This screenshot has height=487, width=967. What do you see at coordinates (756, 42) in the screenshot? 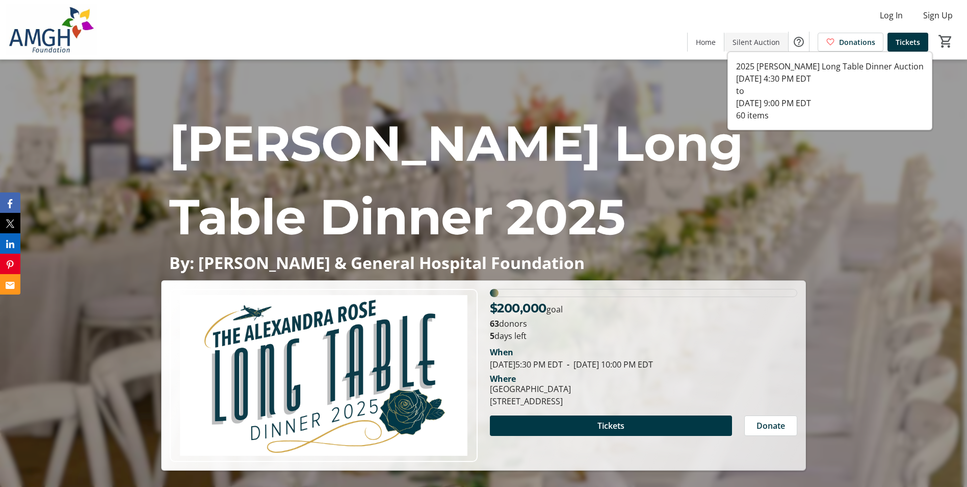
I see `a: Silent Auction` at bounding box center [756, 42].